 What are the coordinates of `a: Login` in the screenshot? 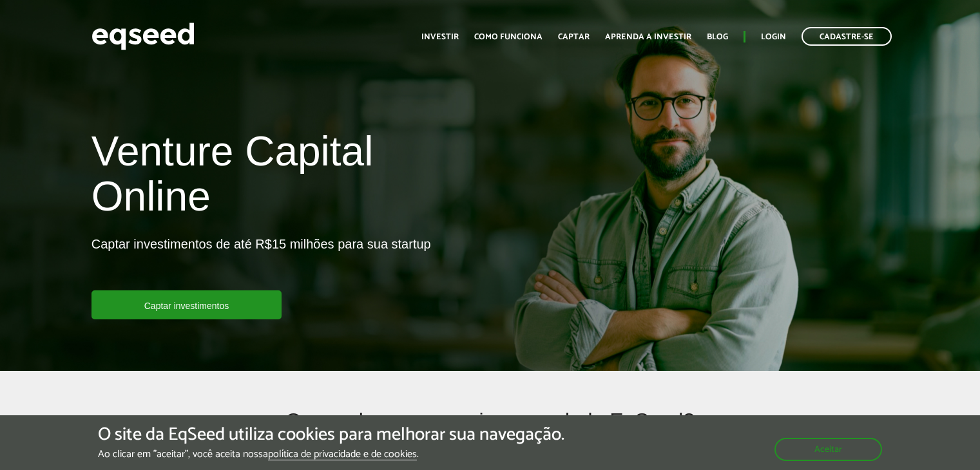 It's located at (773, 36).